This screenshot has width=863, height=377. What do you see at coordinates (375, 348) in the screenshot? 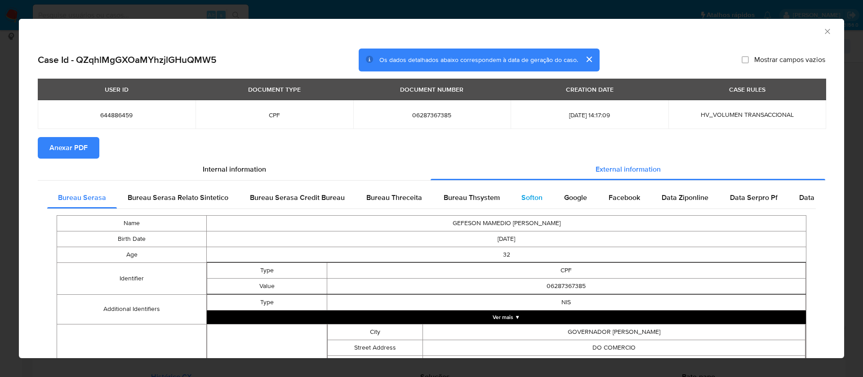
I see `td: Street Address` at bounding box center [375, 348].